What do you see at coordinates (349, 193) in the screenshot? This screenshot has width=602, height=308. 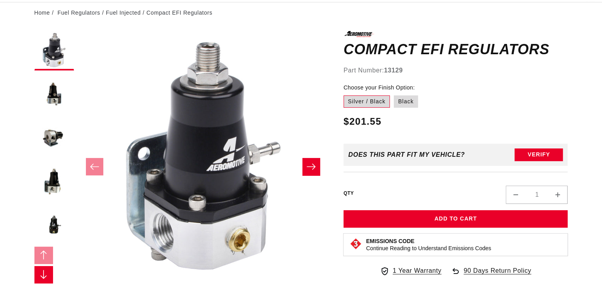 I see `label: QTY` at bounding box center [349, 193].